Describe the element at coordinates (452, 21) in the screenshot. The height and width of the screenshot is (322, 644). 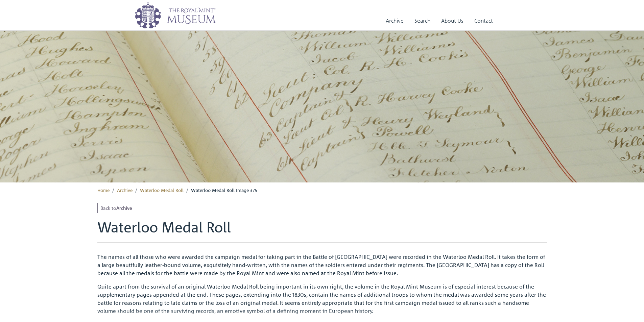
I see `a: About Us` at that location.